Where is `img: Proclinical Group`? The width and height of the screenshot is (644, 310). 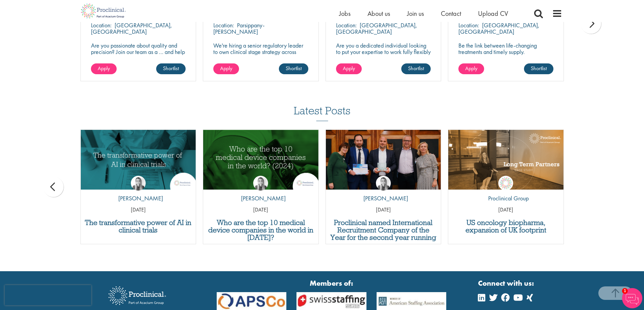
img: Proclinical Group is located at coordinates (506, 184).